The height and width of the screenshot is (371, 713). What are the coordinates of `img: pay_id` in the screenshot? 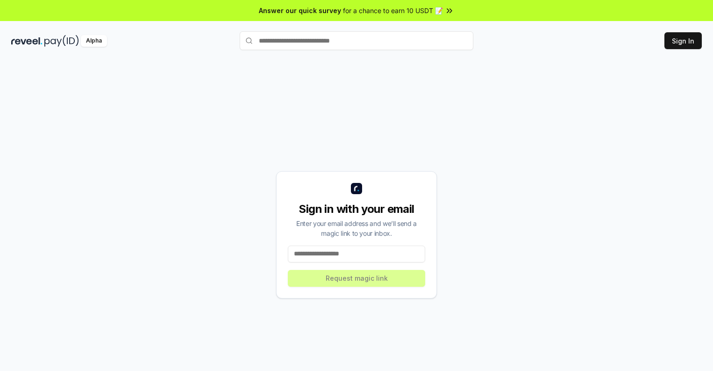 It's located at (62, 41).